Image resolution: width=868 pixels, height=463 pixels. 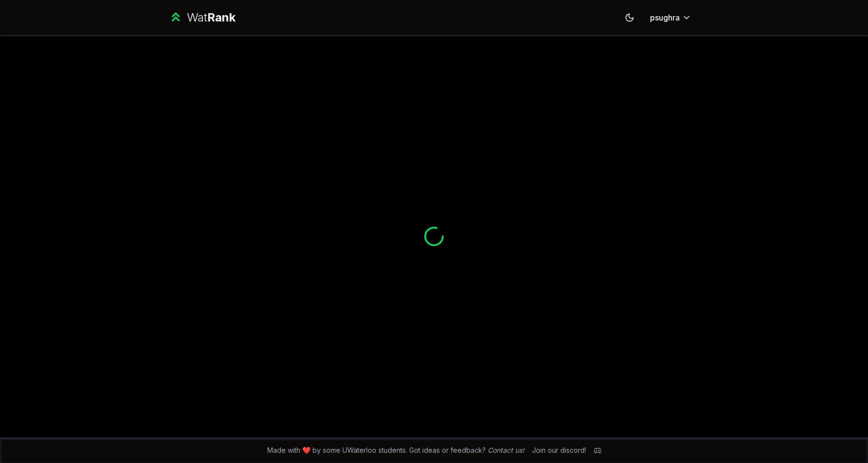 I want to click on span: Rank, so click(x=222, y=17).